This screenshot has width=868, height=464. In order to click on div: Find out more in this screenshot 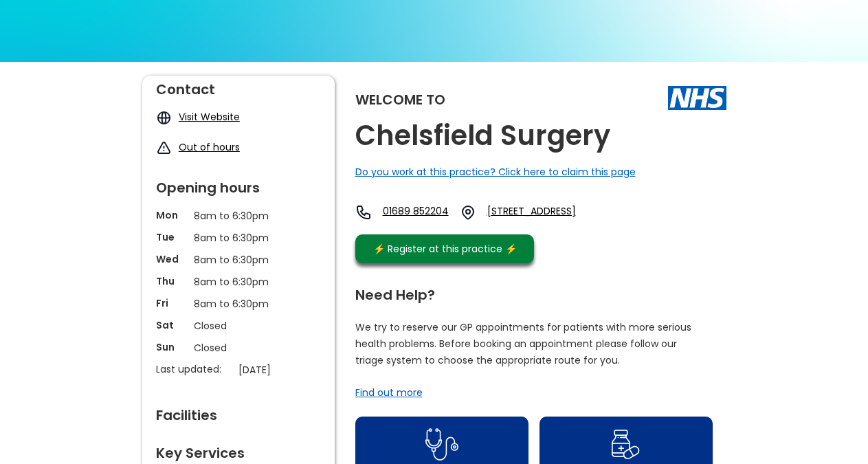, I will do `click(389, 393)`.